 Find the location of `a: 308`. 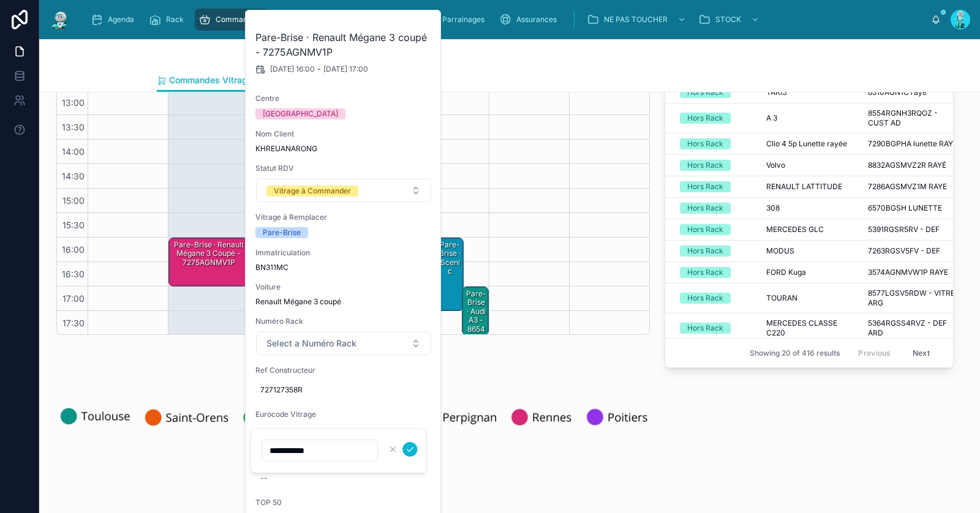

a: 308 is located at coordinates (810, 209).